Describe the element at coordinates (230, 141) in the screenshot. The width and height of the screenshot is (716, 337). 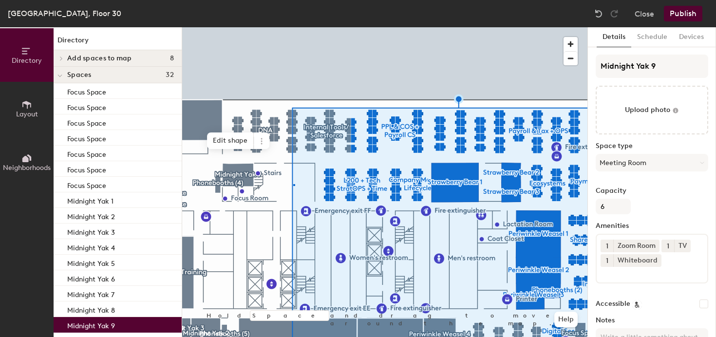
I see `span: Edit shape` at that location.